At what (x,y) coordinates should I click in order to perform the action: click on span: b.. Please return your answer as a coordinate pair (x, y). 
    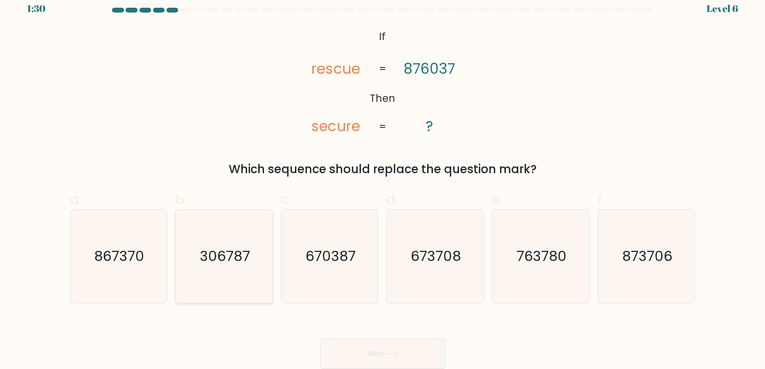
    Looking at the image, I should click on (181, 199).